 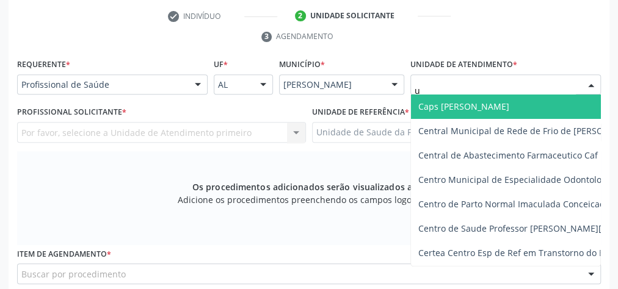 I want to click on label: Profissional Solicitante, so click(x=71, y=112).